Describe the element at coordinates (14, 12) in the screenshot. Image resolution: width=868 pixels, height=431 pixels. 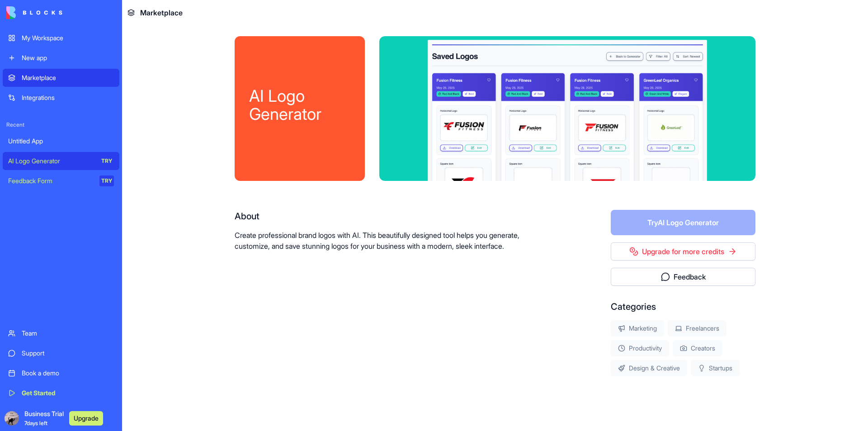
I see `button: go back` at that location.